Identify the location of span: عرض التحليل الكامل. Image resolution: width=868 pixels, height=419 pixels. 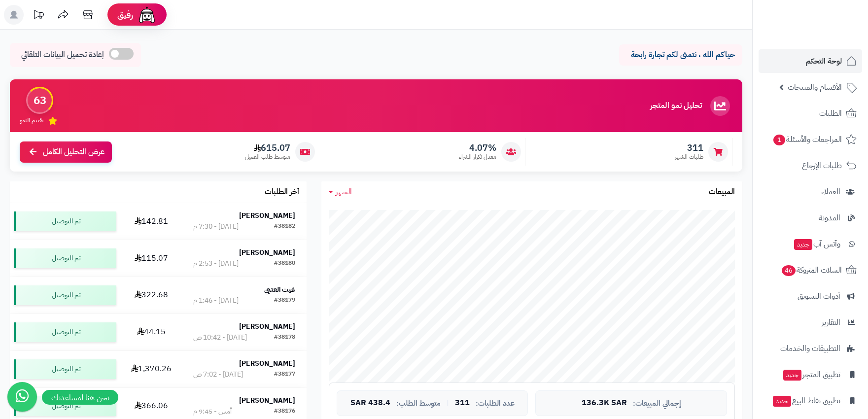
(74, 152).